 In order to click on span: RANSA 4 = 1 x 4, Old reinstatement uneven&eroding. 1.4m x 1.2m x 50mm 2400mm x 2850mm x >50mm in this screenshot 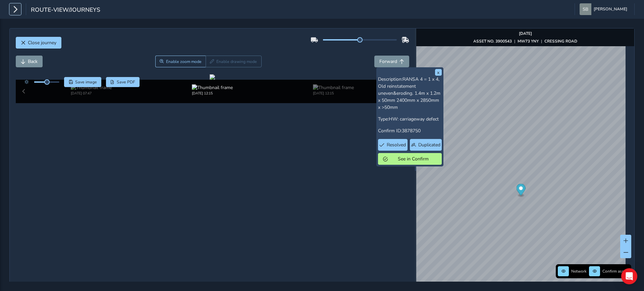, I will do `click(409, 93)`.